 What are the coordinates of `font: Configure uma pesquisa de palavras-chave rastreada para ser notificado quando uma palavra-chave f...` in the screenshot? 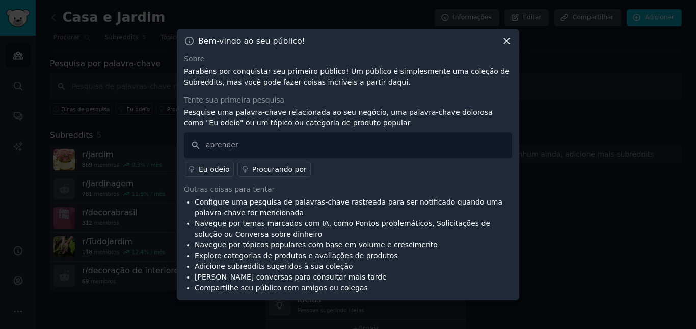 It's located at (348, 207).